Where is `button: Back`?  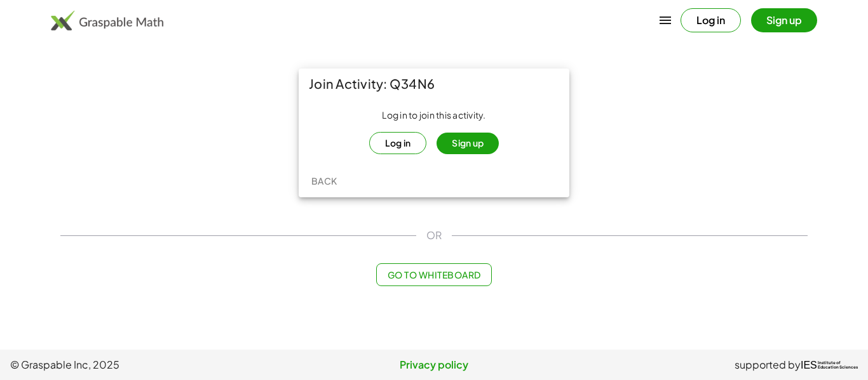
button: Back is located at coordinates (324, 181).